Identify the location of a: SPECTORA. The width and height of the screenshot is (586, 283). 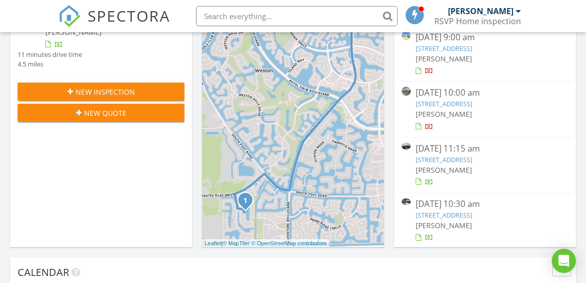
(114, 24).